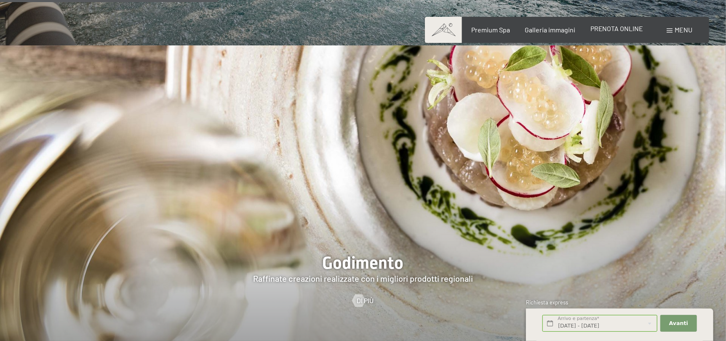 The height and width of the screenshot is (341, 726). What do you see at coordinates (617, 28) in the screenshot?
I see `a: PRENOTA ONLINE` at bounding box center [617, 28].